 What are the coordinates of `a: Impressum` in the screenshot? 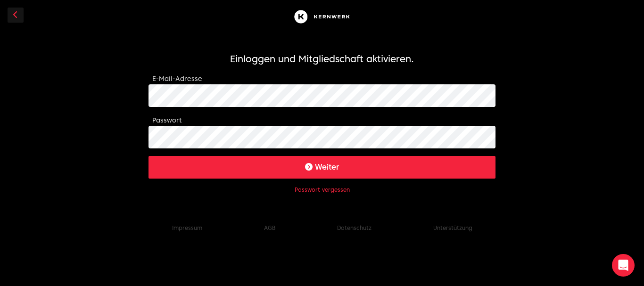 It's located at (187, 228).